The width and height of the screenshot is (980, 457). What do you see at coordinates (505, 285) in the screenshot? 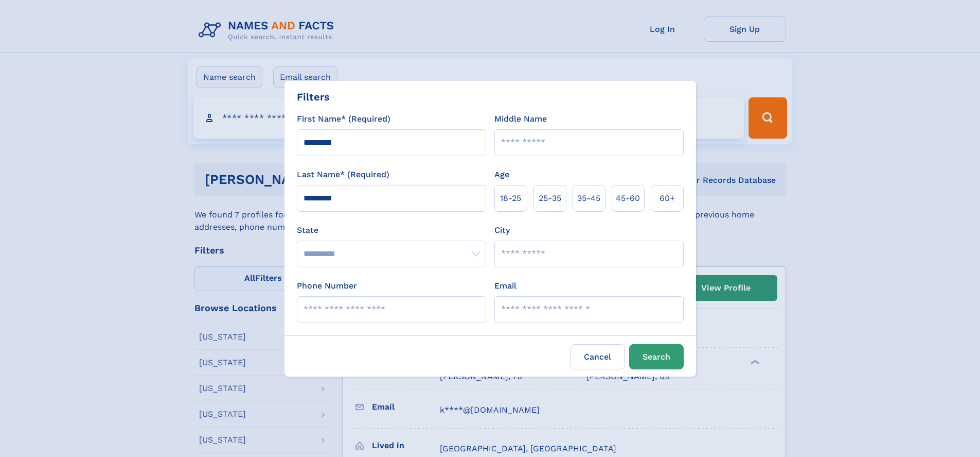
I see `label: Email` at bounding box center [505, 285].